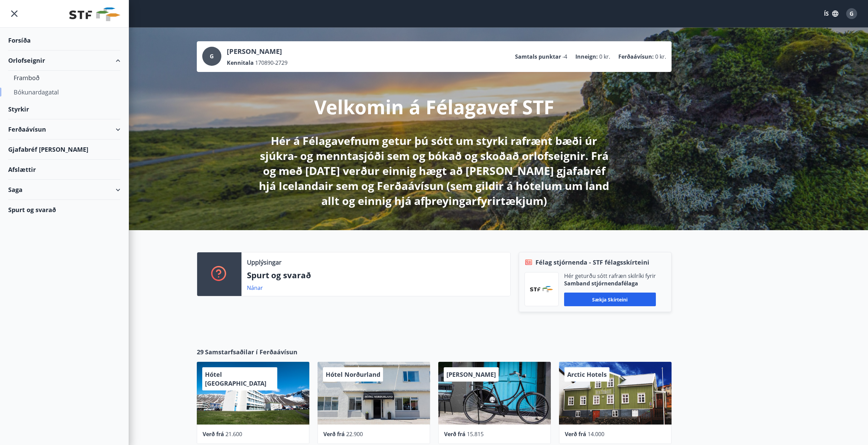 The width and height of the screenshot is (868, 445). Describe the element at coordinates (64, 61) in the screenshot. I see `div: Orlofseignir` at that location.